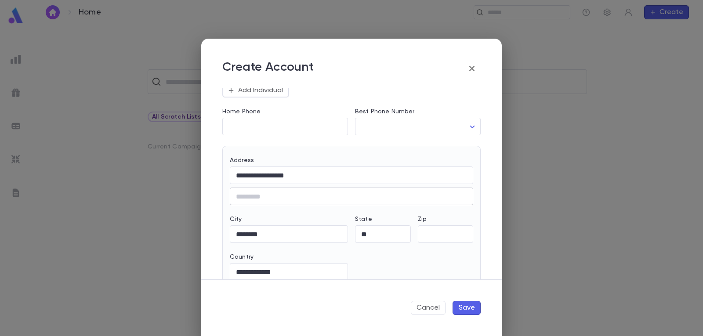 This screenshot has width=703, height=336. What do you see at coordinates (268, 69) in the screenshot?
I see `p: Create Account` at bounding box center [268, 69].